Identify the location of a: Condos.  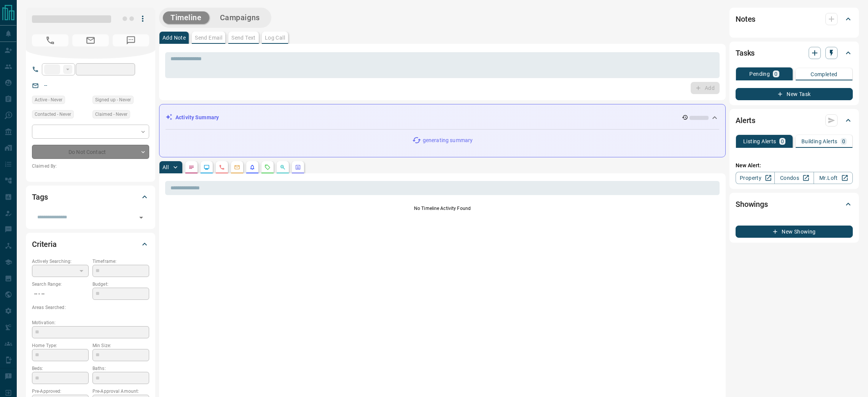
(794, 178).